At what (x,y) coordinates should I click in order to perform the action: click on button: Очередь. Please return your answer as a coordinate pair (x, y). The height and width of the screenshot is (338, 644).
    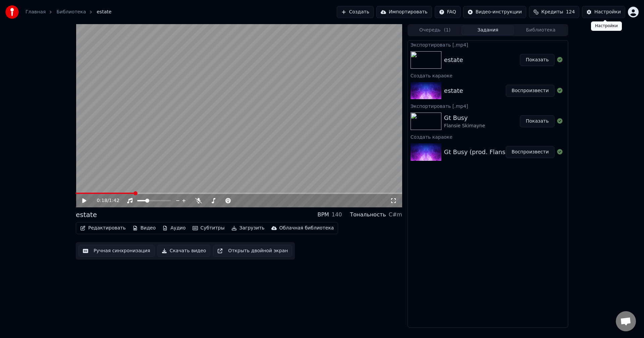
    Looking at the image, I should click on (435, 30).